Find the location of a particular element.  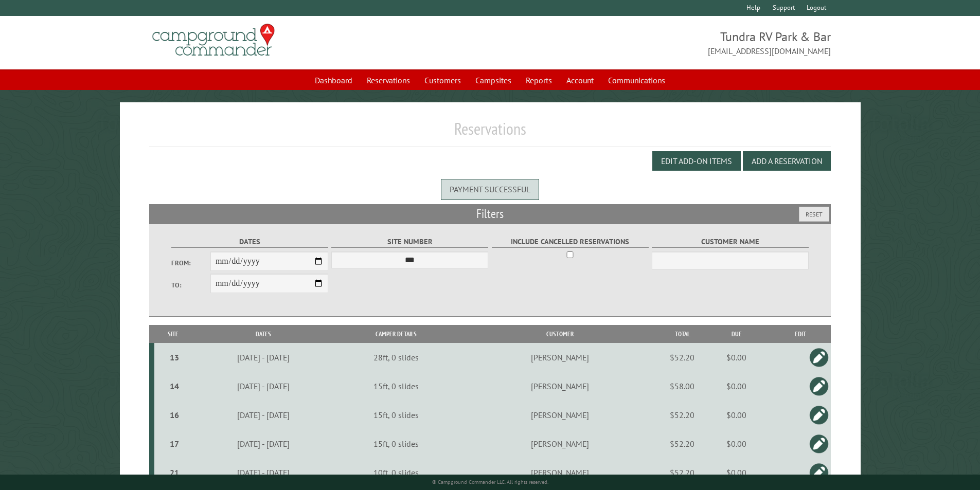

th: Camper Details is located at coordinates (396, 334).